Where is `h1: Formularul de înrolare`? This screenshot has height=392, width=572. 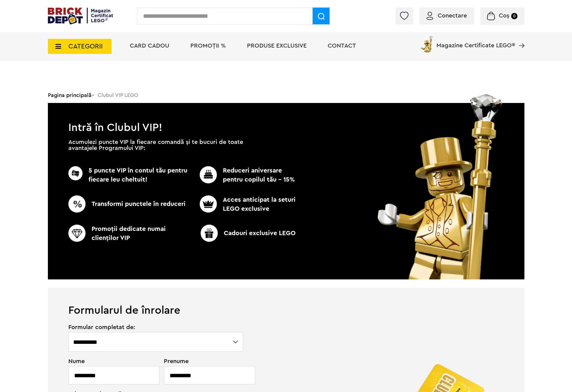 h1: Formularul de înrolare is located at coordinates (286, 302).